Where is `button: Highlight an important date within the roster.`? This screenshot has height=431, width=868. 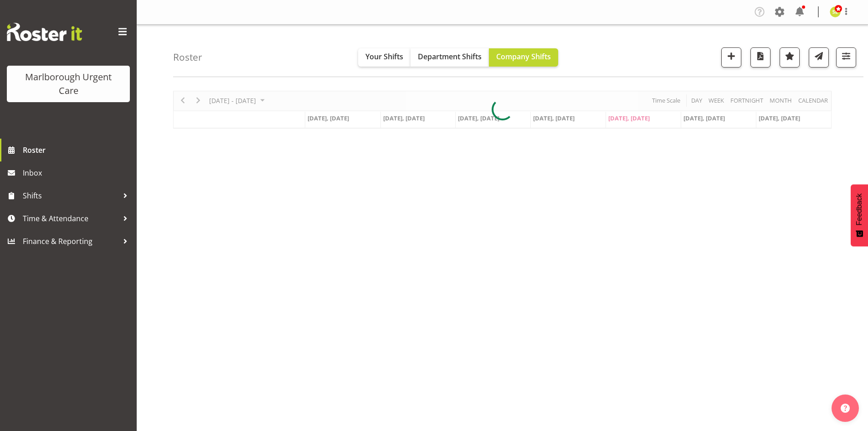
button: Highlight an important date within the roster. is located at coordinates (790, 57).